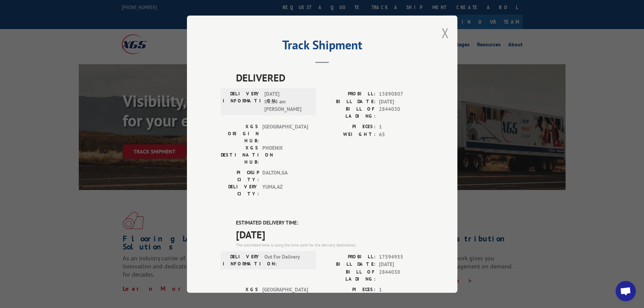 Image resolution: width=644 pixels, height=308 pixels. What do you see at coordinates (329, 78) in the screenshot?
I see `span: DELIVERED` at bounding box center [329, 78].